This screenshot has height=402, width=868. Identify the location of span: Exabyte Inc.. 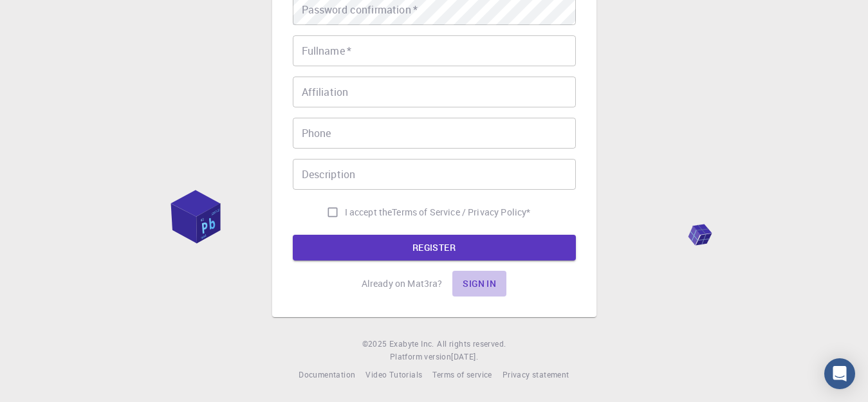
(412, 343).